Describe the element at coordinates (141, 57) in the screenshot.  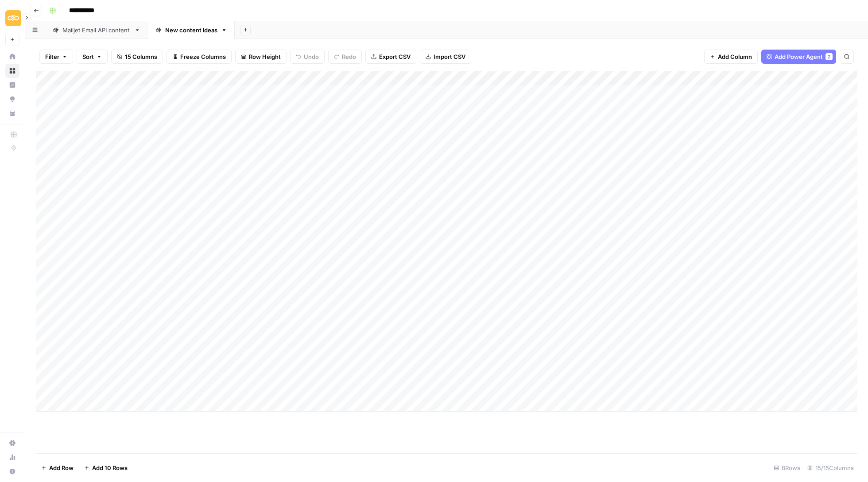
I see `span: 15 Columns` at that location.